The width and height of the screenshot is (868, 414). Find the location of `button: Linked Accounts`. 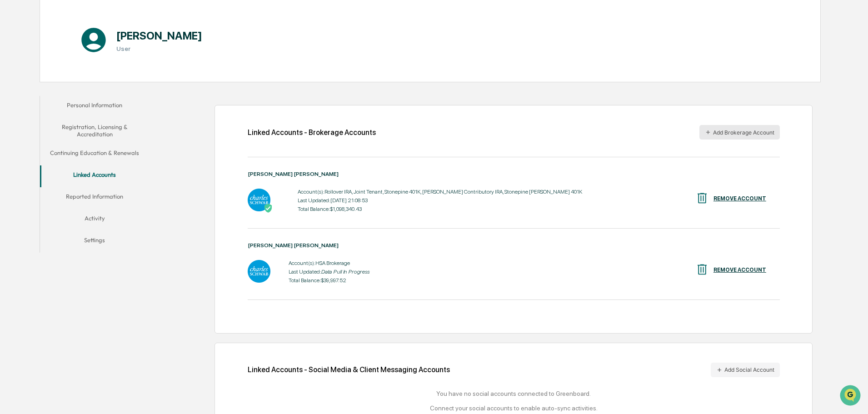

button: Linked Accounts is located at coordinates (95, 176).